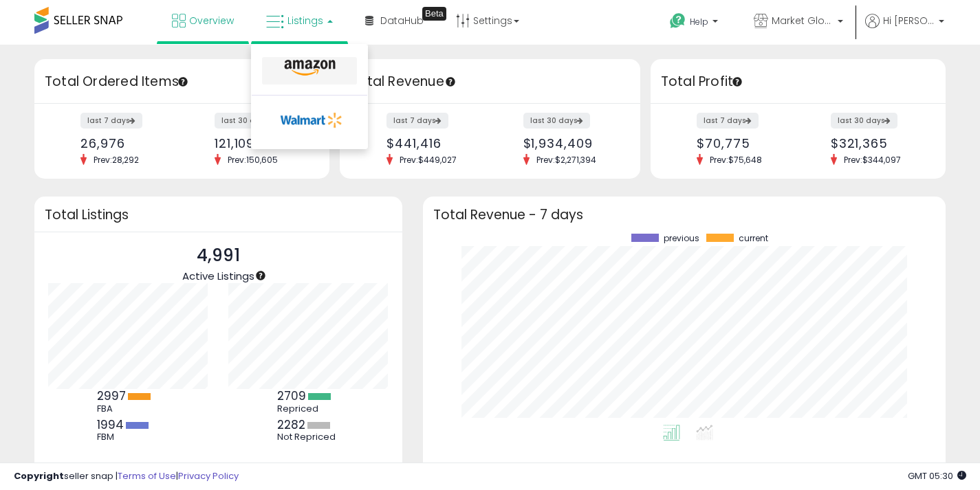  Describe the element at coordinates (490, 82) in the screenshot. I see `h3: Total Revenue` at that location.